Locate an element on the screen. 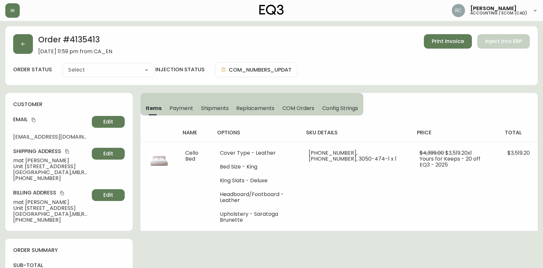 This screenshot has height=268, width=543. span: Payment is located at coordinates (181, 108).